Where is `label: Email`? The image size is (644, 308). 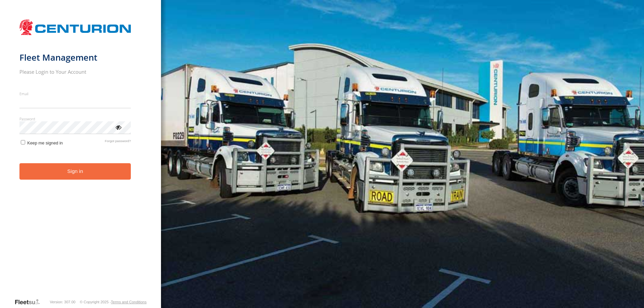 label: Email is located at coordinates (75, 94).